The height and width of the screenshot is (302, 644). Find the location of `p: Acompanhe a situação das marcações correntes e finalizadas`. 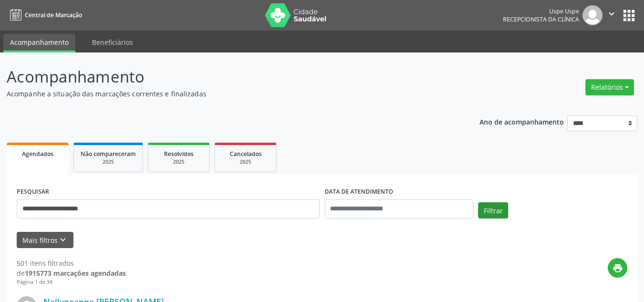

p: Acompanhe a situação das marcações correntes e finalizadas is located at coordinates (228, 94).